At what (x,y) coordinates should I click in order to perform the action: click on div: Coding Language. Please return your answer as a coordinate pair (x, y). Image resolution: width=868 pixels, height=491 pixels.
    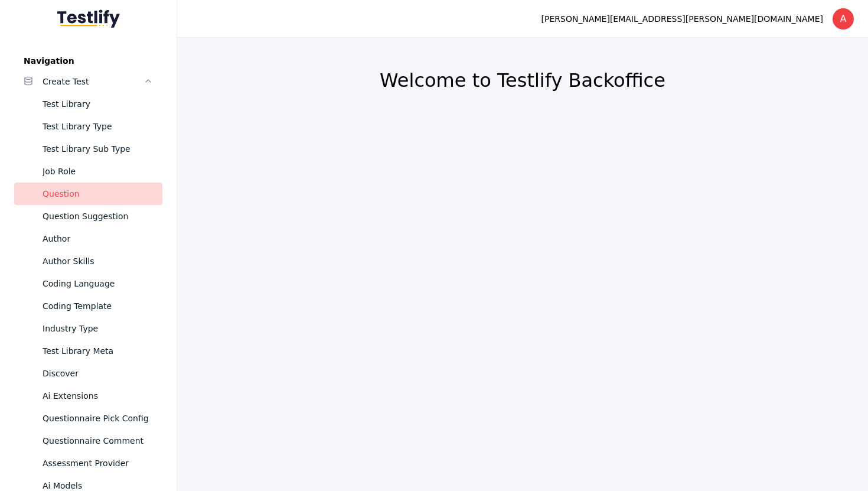
    Looking at the image, I should click on (98, 283).